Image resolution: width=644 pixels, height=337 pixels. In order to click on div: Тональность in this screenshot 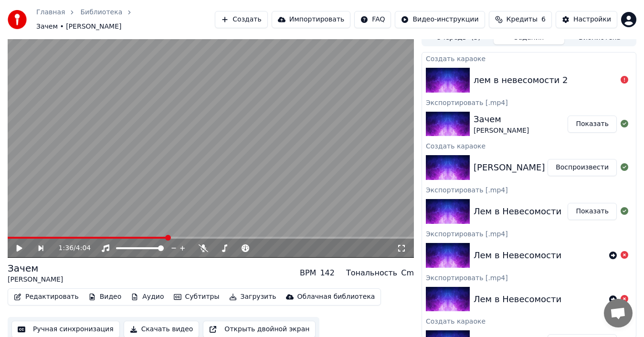, I will do `click(371, 273)`.